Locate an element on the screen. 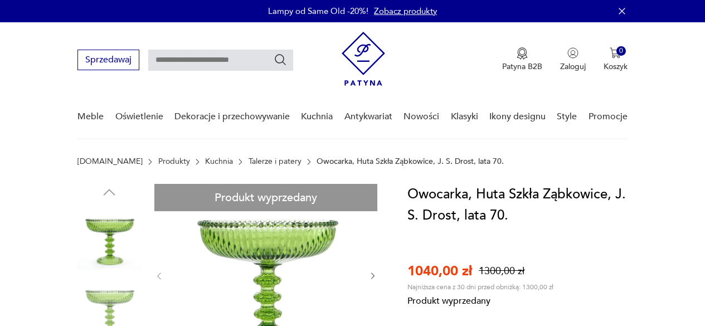 The height and width of the screenshot is (326, 705). a: Talerze i patery is located at coordinates (275, 162).